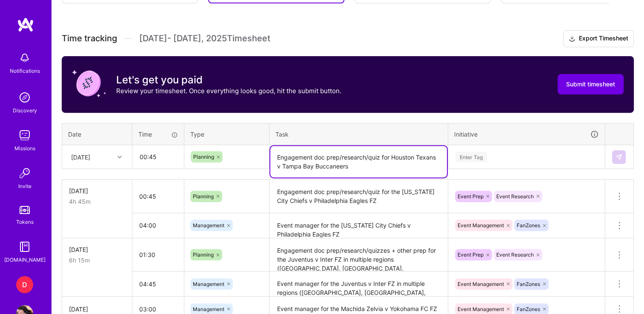  Describe the element at coordinates (598, 39) in the screenshot. I see `button: Export Timesheet` at that location.